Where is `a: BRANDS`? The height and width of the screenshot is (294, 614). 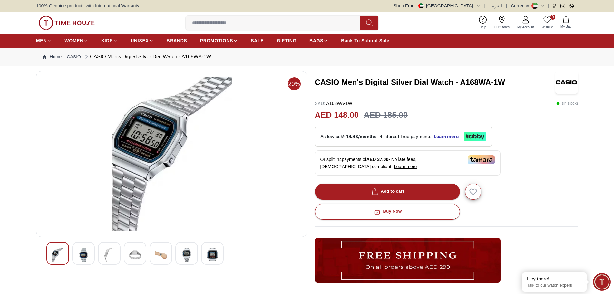
a: BRANDS is located at coordinates (177, 41).